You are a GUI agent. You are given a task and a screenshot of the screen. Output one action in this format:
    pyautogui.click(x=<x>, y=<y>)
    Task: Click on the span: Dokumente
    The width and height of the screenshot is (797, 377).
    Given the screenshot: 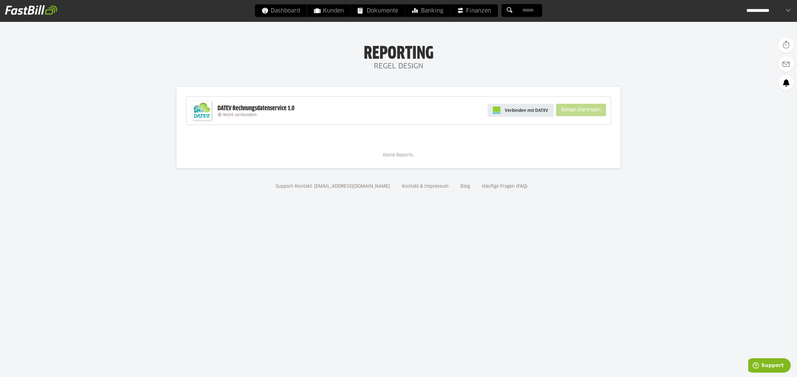 What is the action you would take?
    pyautogui.click(x=378, y=11)
    